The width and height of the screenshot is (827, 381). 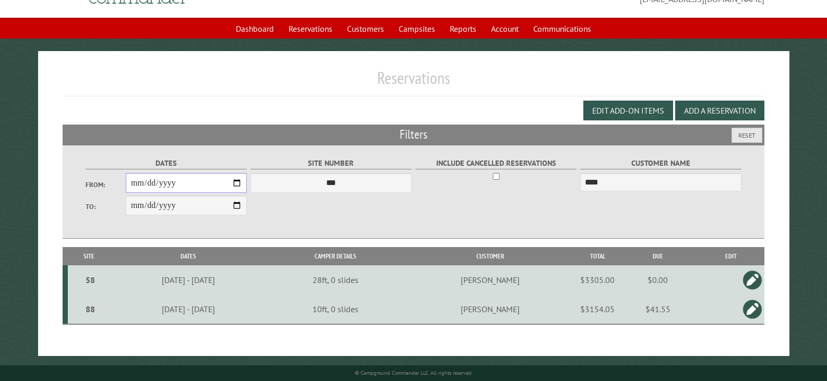 What do you see at coordinates (335, 256) in the screenshot?
I see `th: Camper Details` at bounding box center [335, 256].